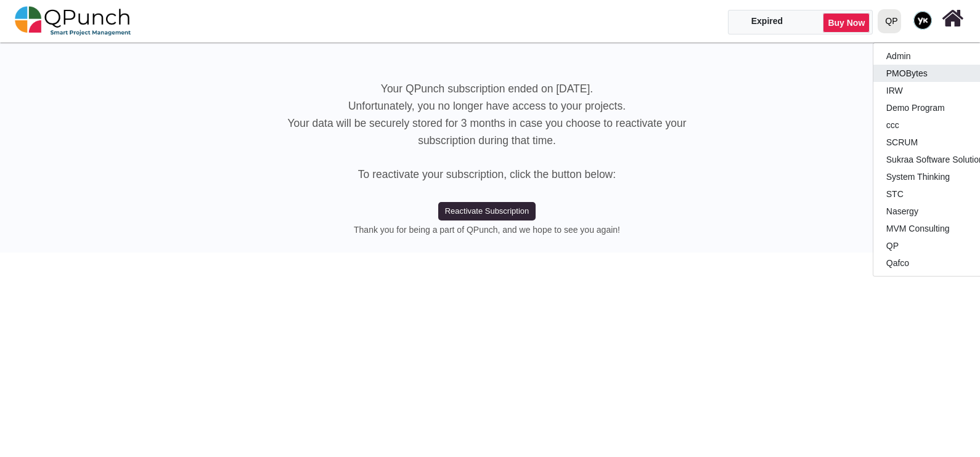  Describe the element at coordinates (952, 19) in the screenshot. I see `i: Home` at that location.